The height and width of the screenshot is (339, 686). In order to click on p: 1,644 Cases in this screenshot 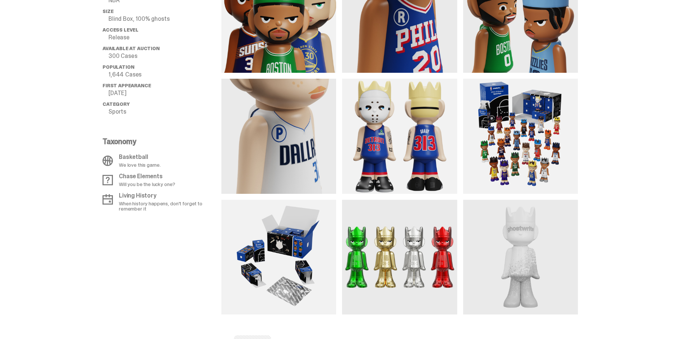, I will do `click(165, 75)`.